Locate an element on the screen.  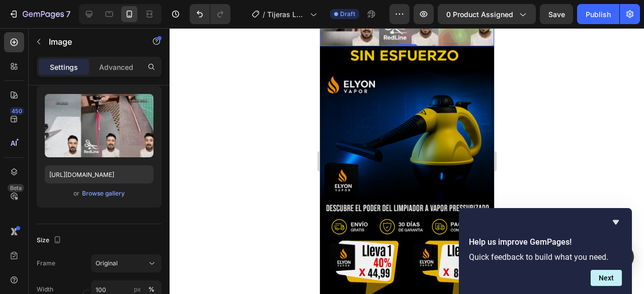
button: Hide survey is located at coordinates (616, 222).